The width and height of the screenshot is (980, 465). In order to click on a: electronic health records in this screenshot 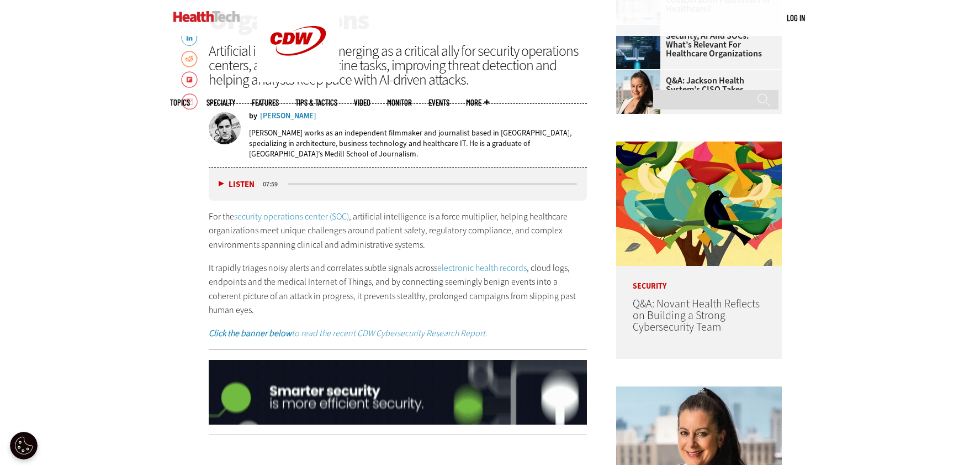, I will do `click(482, 267)`.